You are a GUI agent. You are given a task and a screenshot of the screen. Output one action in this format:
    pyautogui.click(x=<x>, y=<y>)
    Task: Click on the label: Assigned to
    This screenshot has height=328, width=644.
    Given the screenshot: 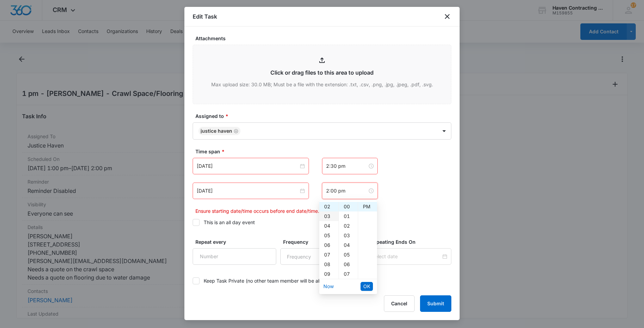 What is the action you would take?
    pyautogui.click(x=324, y=116)
    